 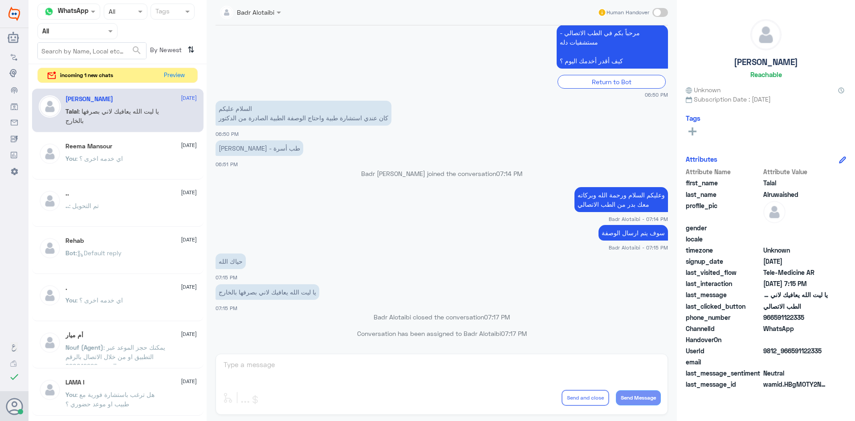 I want to click on span: Bot, so click(x=70, y=253).